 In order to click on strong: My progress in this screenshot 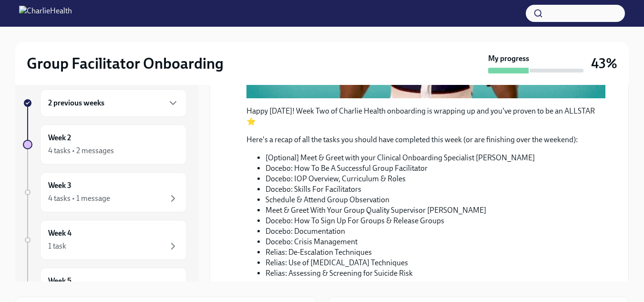, I will do `click(508, 58)`.